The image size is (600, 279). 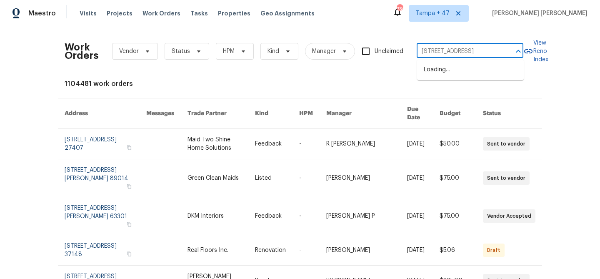 I want to click on th: Kind, so click(x=270, y=113).